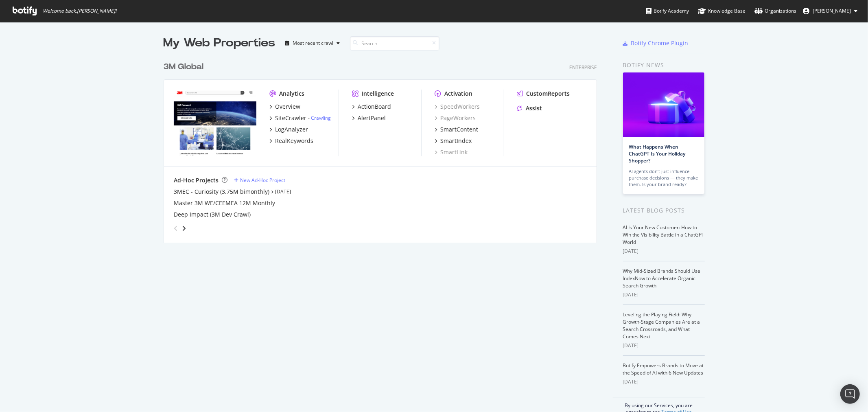 Image resolution: width=868 pixels, height=412 pixels. I want to click on img: www.command.com, so click(215, 123).